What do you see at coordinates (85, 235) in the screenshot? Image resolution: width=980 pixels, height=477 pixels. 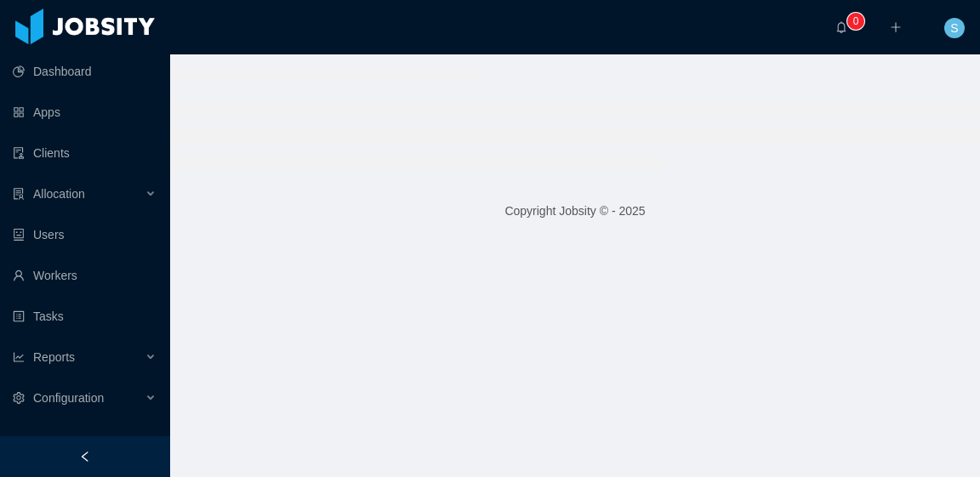 I see `a: icon: robotUsers` at bounding box center [85, 235].